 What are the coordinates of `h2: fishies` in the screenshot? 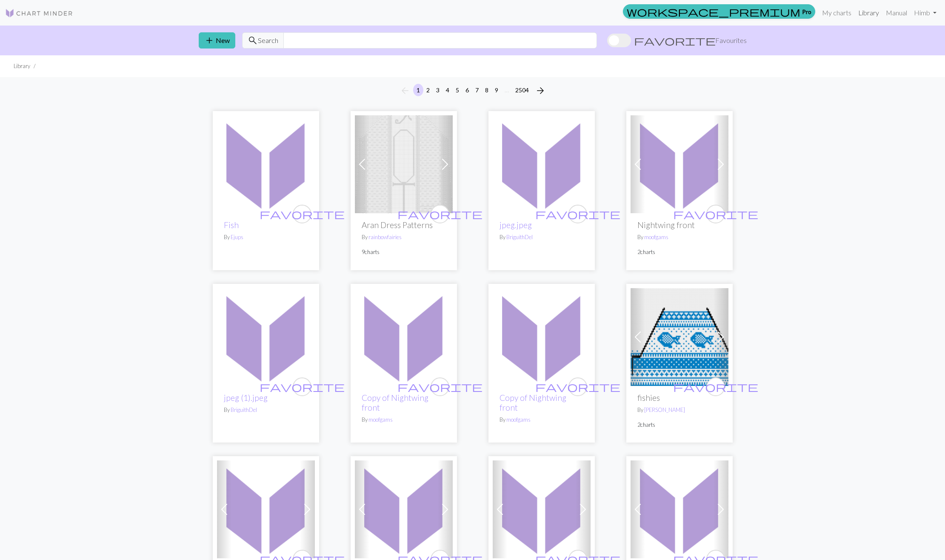 It's located at (680, 397).